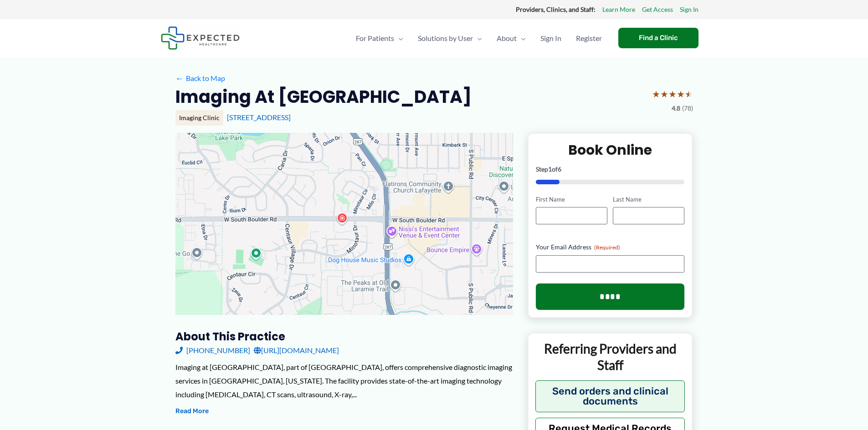 The height and width of the screenshot is (430, 868). What do you see at coordinates (687, 108) in the screenshot?
I see `span: (78)` at bounding box center [687, 108].